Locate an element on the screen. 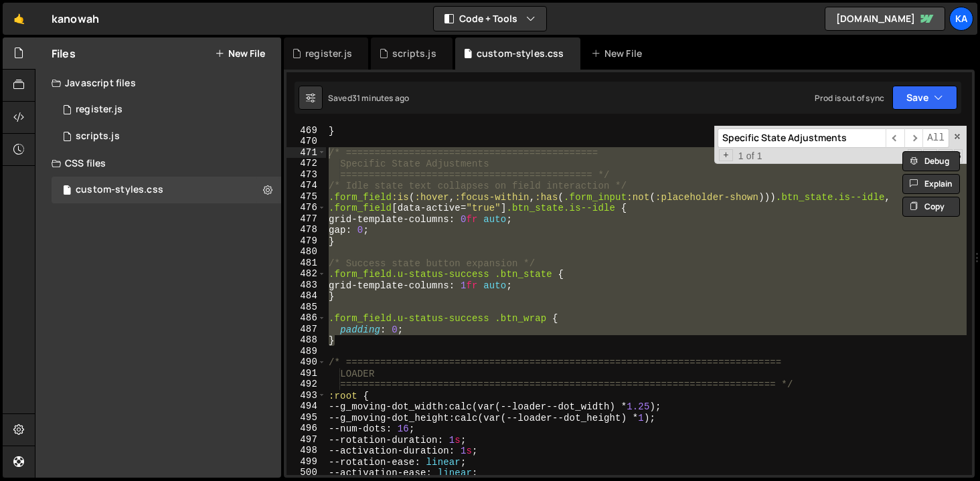  div: 494 is located at coordinates (306, 406).